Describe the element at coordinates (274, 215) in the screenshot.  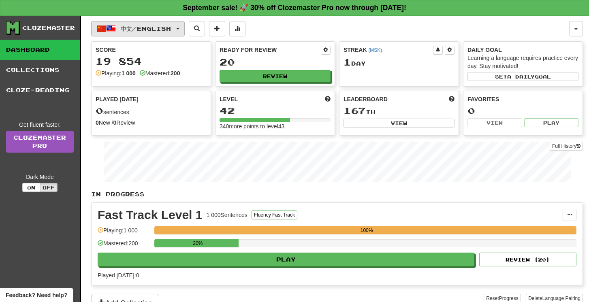
I see `button: Fluency Fast Track` at that location.